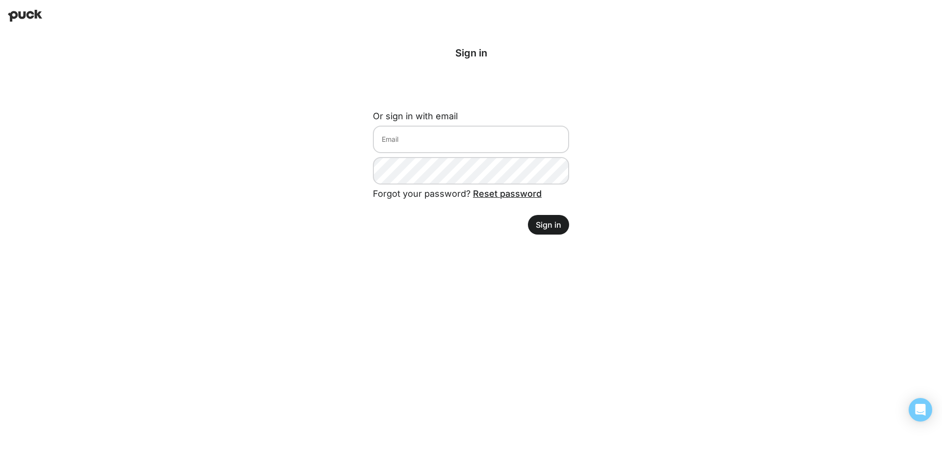  I want to click on input: Email, so click(471, 139).